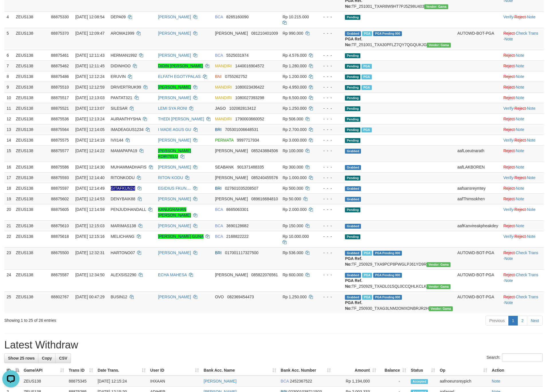 This screenshot has height=392, width=547. I want to click on span: DIDINHOO, so click(121, 65).